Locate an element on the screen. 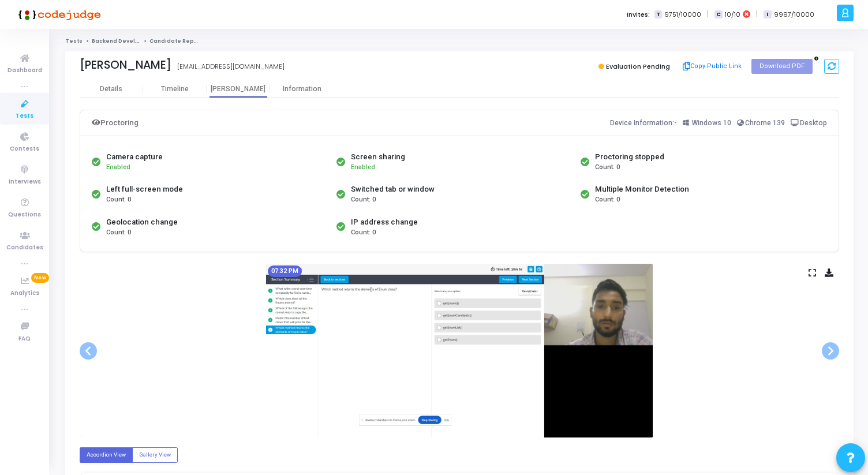 Image resolution: width=868 pixels, height=475 pixels. a: Backend Developer Assessment is located at coordinates (139, 41).